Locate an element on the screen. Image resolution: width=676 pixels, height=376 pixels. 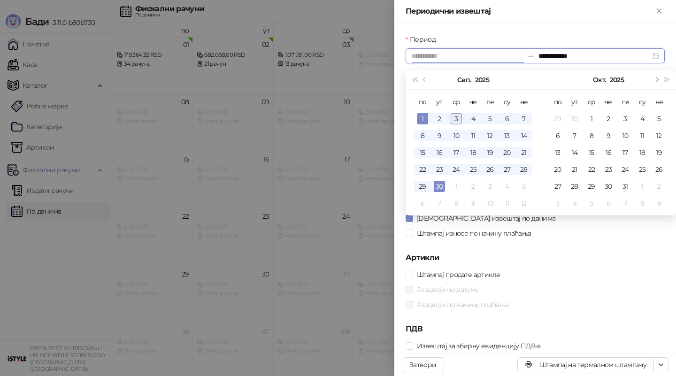
div: 24 is located at coordinates (456, 169).